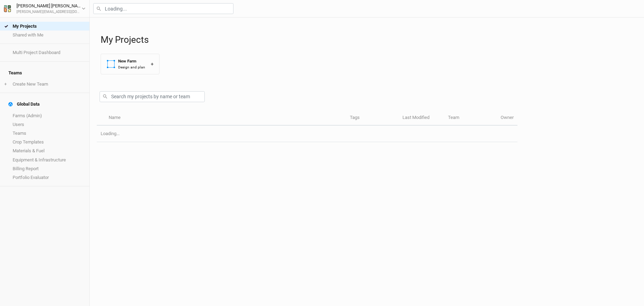  Describe the element at coordinates (24, 104) in the screenshot. I see `div: Global Data` at that location.